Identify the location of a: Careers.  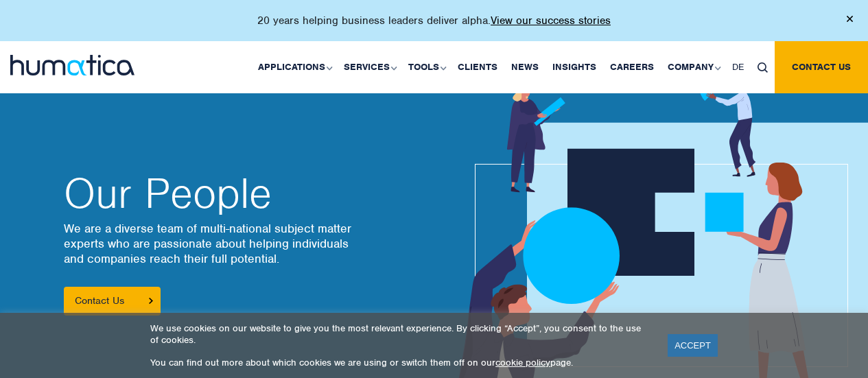
(632, 67).